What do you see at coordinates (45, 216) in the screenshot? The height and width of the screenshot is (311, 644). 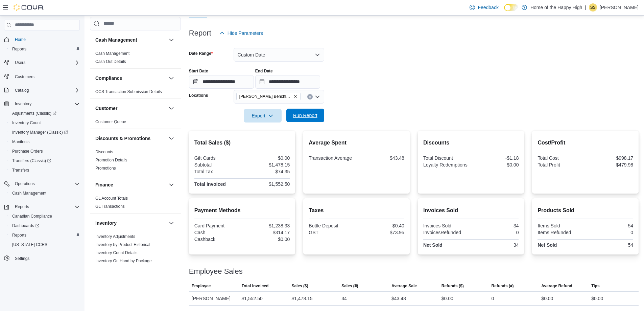 I see `button: Canadian Compliance` at bounding box center [45, 216].